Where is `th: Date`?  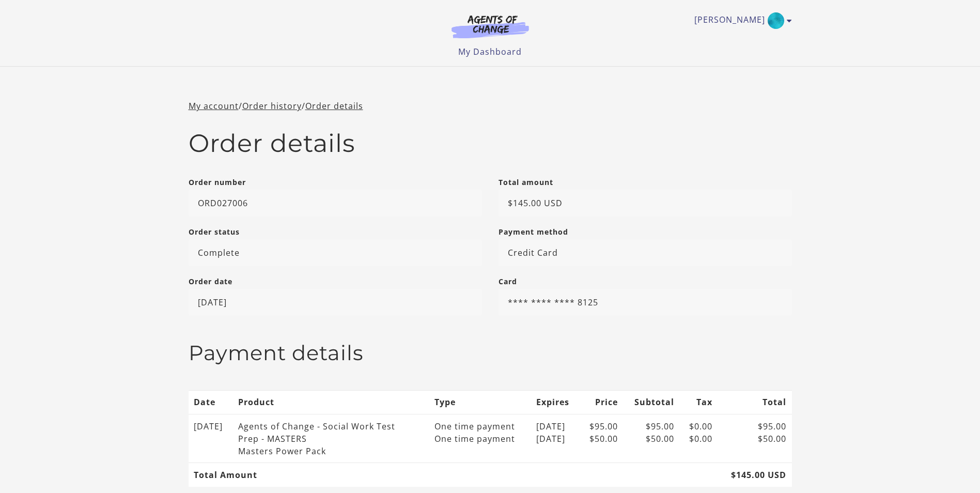 th: Date is located at coordinates (211, 402).